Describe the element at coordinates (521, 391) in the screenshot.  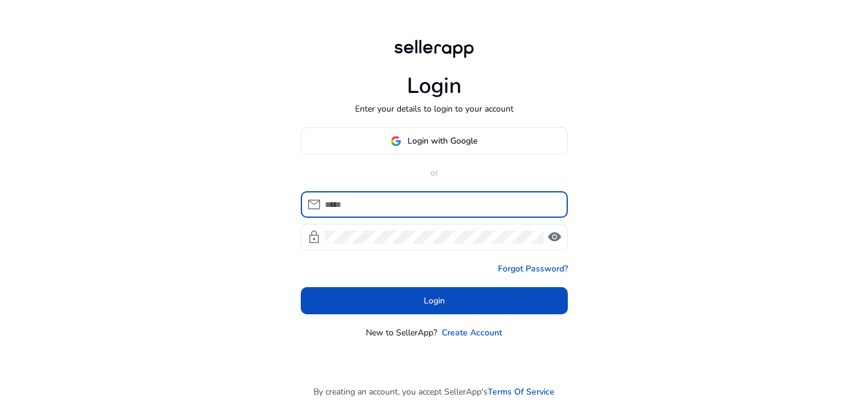
I see `a: Terms Of Service` at that location.